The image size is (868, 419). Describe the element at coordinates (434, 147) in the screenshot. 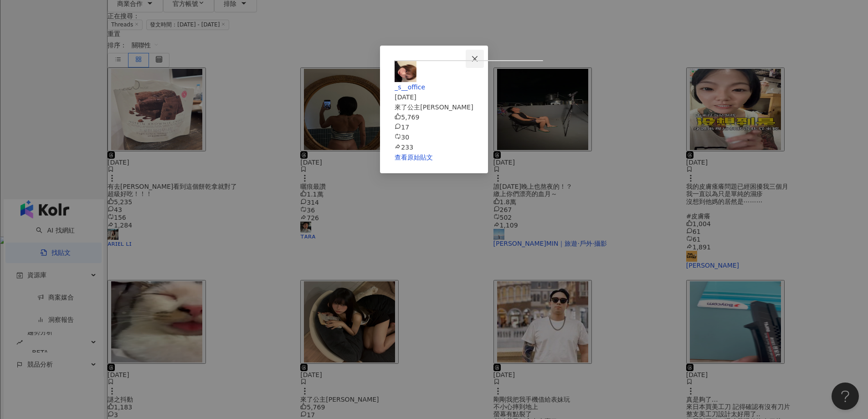

I see `div: 233` at that location.